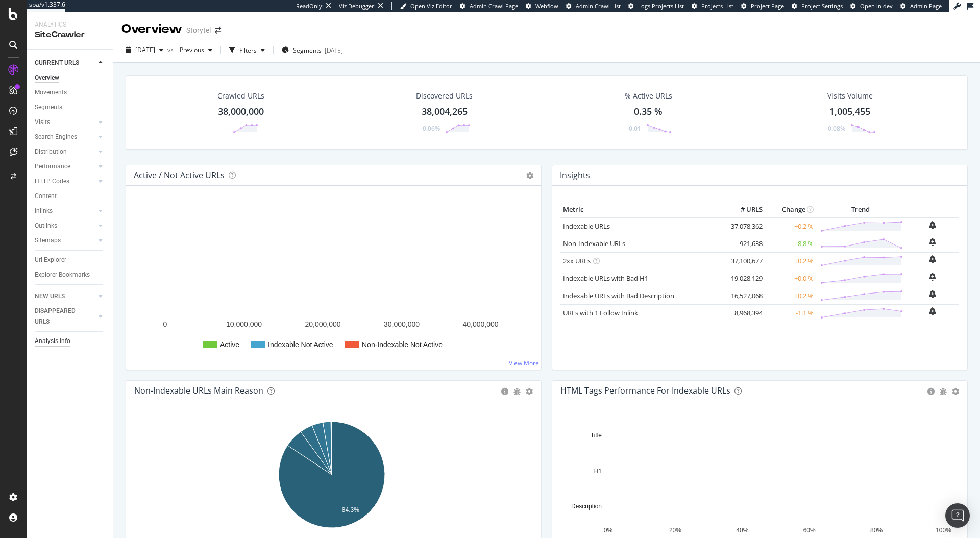 The width and height of the screenshot is (980, 538). What do you see at coordinates (444, 96) in the screenshot?
I see `div: Discovered URLs` at bounding box center [444, 96].